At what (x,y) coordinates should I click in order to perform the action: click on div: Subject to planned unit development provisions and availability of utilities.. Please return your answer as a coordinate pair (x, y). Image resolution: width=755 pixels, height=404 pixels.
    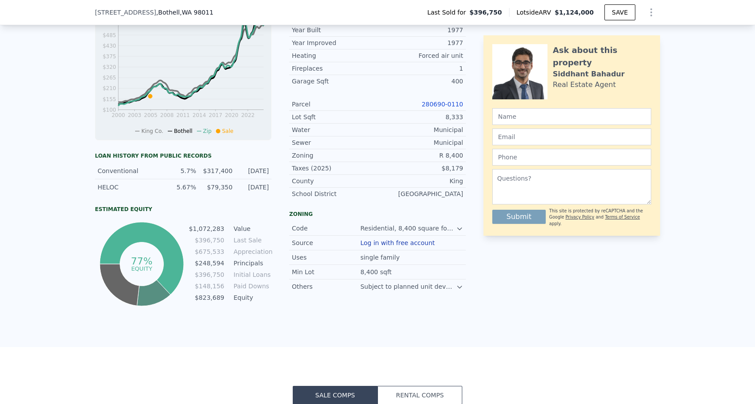
    Looking at the image, I should click on (408, 287).